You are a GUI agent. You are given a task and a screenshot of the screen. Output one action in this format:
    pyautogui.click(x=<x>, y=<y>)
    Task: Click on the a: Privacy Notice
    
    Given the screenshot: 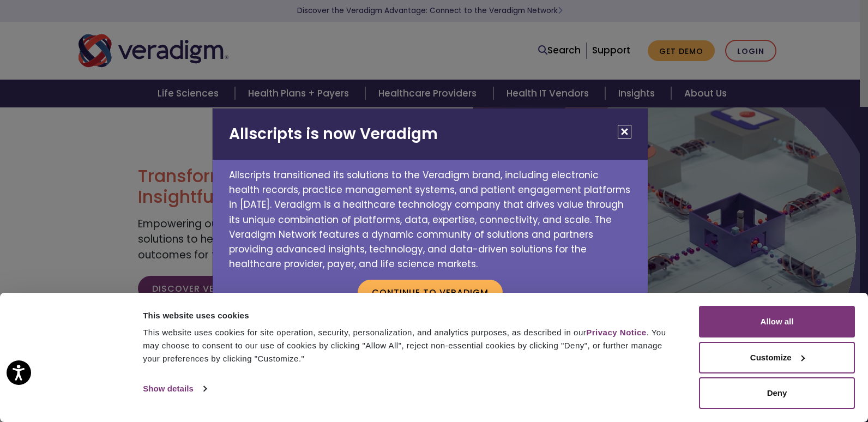 What is the action you would take?
    pyautogui.click(x=616, y=332)
    